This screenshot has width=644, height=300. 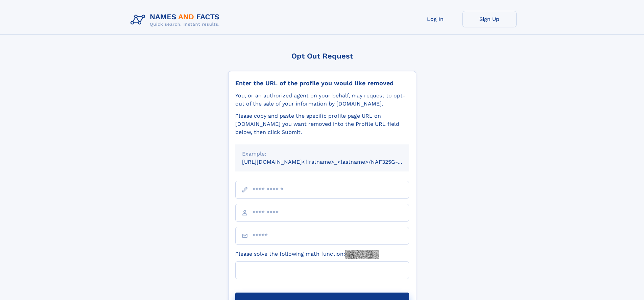 What do you see at coordinates (322, 83) in the screenshot?
I see `div: Enter the URL of the profile you would like removed` at bounding box center [322, 83].